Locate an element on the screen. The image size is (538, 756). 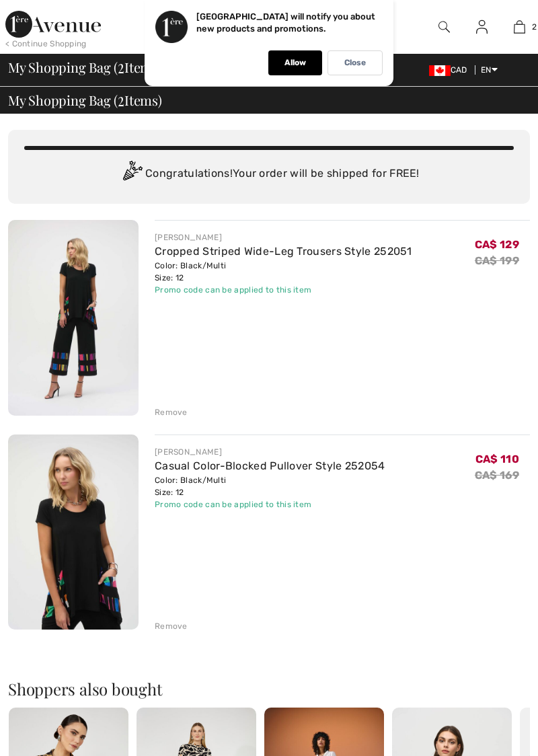
s: CA$ 199 is located at coordinates (497, 260).